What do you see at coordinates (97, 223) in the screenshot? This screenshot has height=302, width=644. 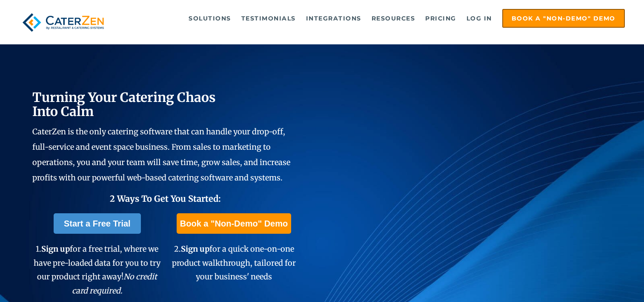 I see `a: Start a Free Trial` at bounding box center [97, 223].